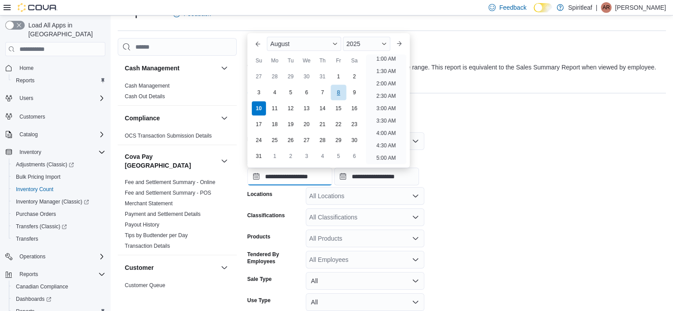 Image resolution: width=673 pixels, height=311 pixels. Describe the element at coordinates (291, 93) in the screenshot. I see `div: day-5` at that location.